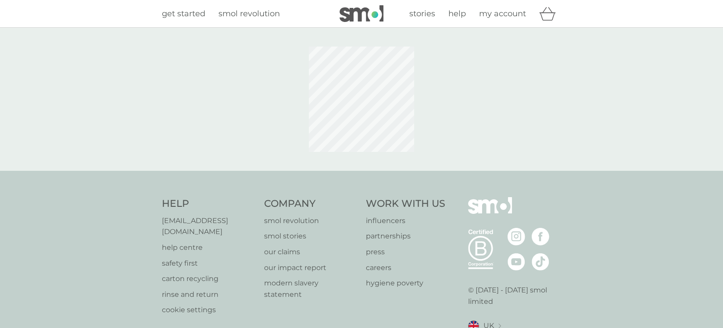  What do you see at coordinates (209, 263) in the screenshot?
I see `p: safety first` at bounding box center [209, 263].